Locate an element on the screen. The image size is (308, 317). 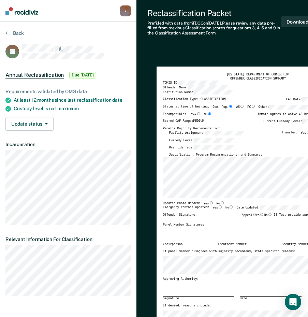
dt: Incarceration is located at coordinates (68, 144).